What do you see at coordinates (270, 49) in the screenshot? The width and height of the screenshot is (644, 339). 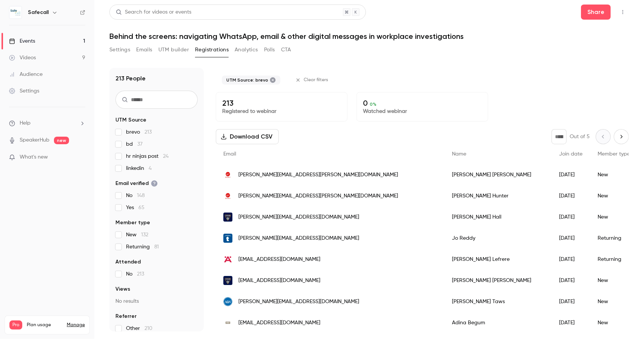 I see `button: Polls` at bounding box center [270, 49].